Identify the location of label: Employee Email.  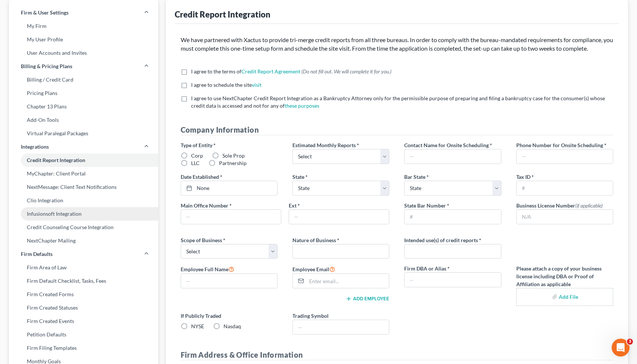
(313, 269).